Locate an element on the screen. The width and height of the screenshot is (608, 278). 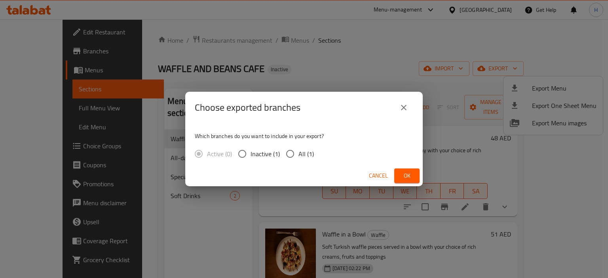
h2: Choose exported branches is located at coordinates (248, 108).